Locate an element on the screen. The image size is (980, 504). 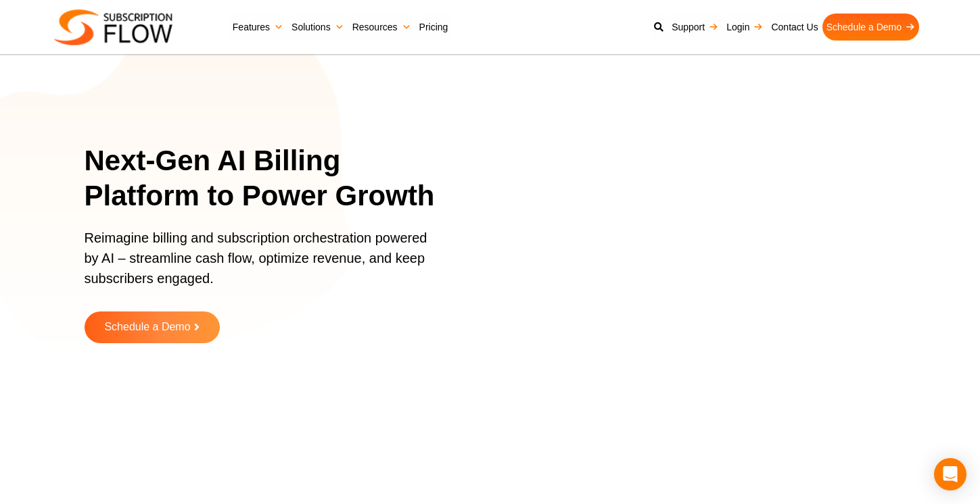
div: Open Intercom Messenger is located at coordinates (950, 474).